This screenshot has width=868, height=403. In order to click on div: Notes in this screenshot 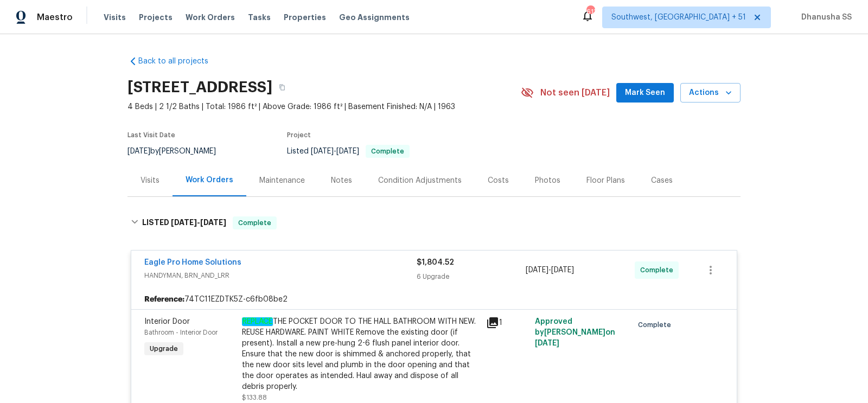, I will do `click(341, 181)`.